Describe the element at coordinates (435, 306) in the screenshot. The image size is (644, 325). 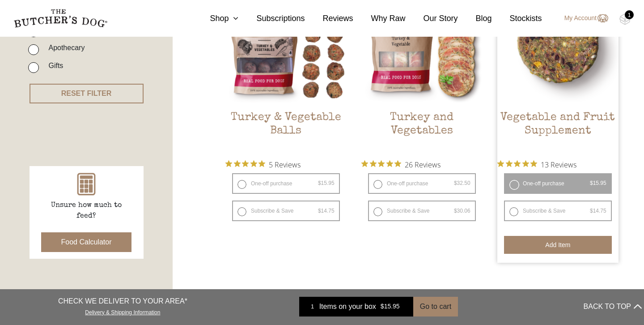
I see `button: Go to cart` at that location.